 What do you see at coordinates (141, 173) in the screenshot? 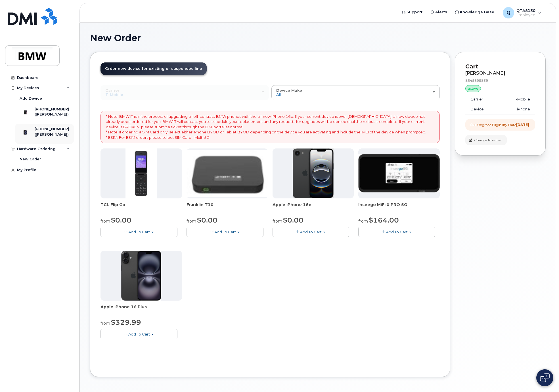
I see `img: TCL_FLIP_MODE.jpg` at bounding box center [141, 173].